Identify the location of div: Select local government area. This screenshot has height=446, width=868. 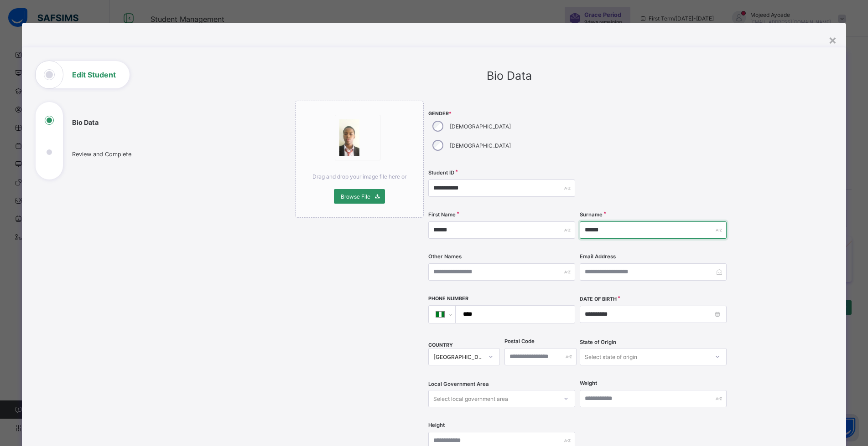
(471, 399).